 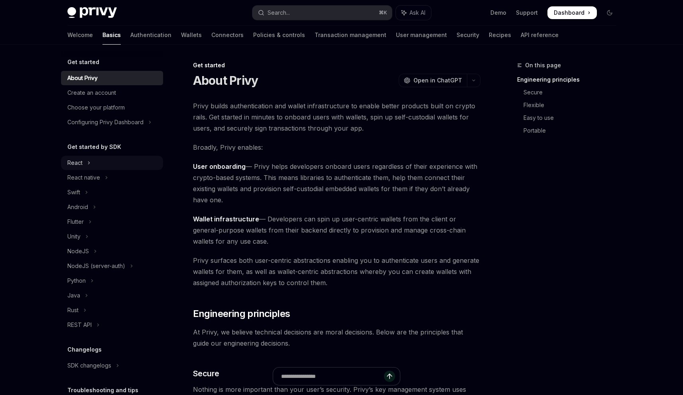 I want to click on span: On this page, so click(x=543, y=65).